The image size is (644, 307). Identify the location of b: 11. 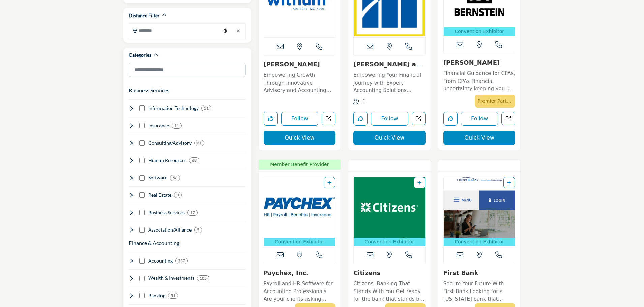
(177, 126).